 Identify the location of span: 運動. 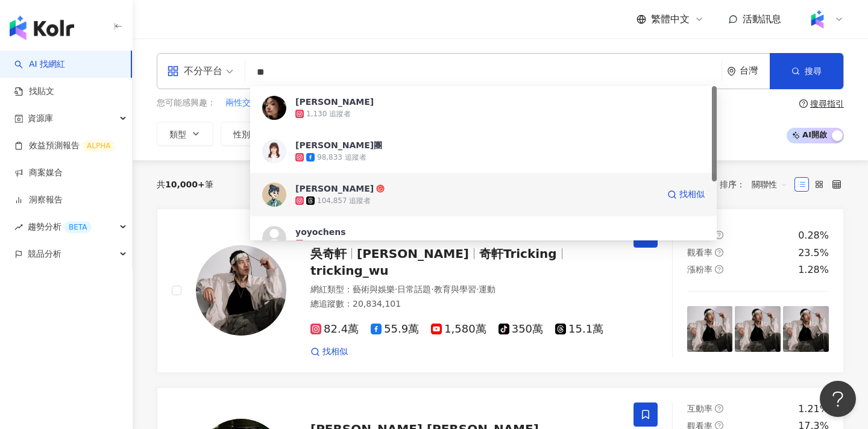
(487, 290).